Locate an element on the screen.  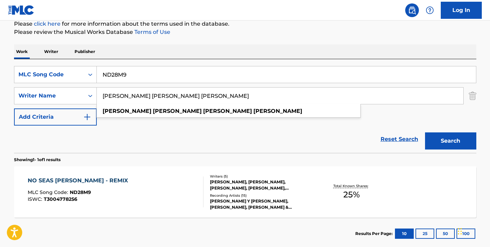
span: 25 % is located at coordinates (352, 195).